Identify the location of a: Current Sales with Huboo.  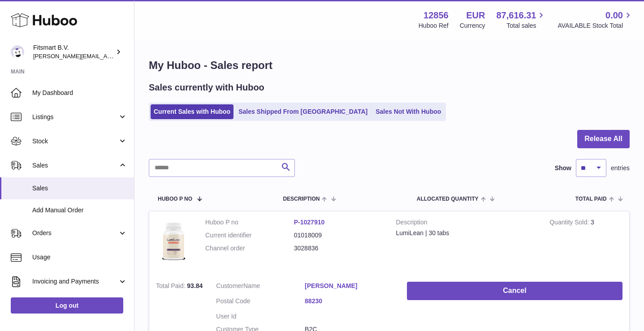
(192, 112).